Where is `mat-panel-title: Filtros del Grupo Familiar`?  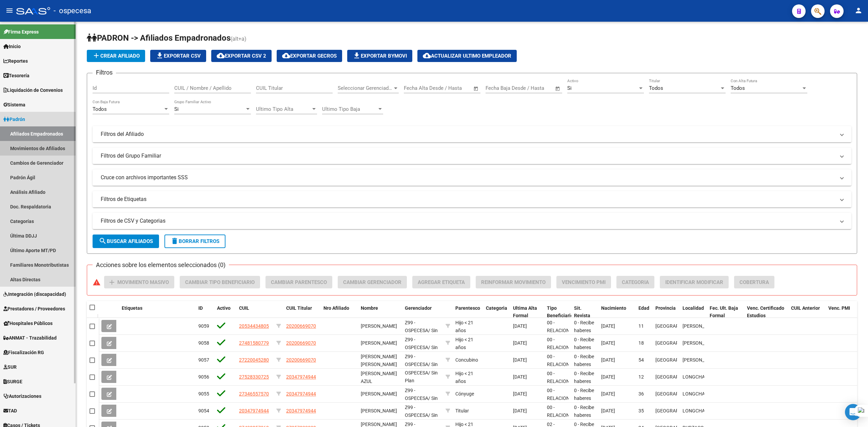 mat-panel-title: Filtros del Grupo Familiar is located at coordinates (468, 156).